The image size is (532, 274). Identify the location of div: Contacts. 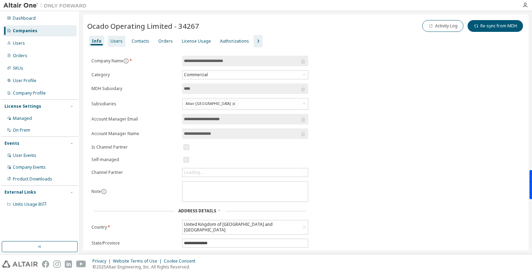
(140, 41).